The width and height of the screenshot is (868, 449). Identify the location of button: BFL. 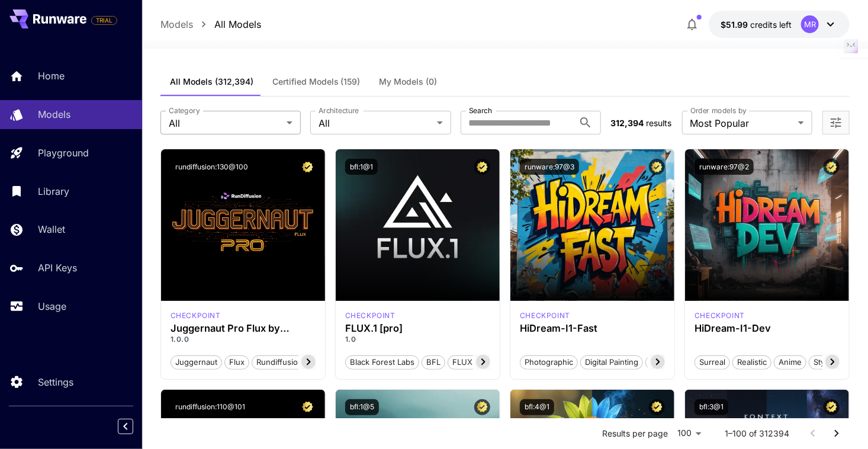
(434, 362).